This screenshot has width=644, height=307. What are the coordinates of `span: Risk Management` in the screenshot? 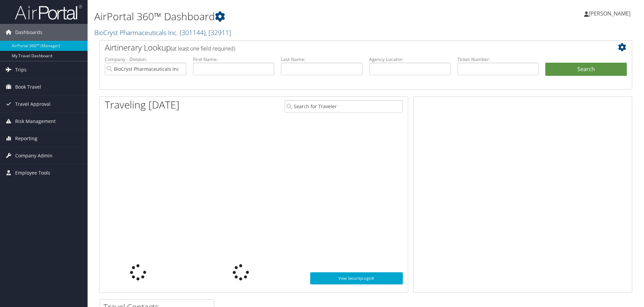 It's located at (35, 121).